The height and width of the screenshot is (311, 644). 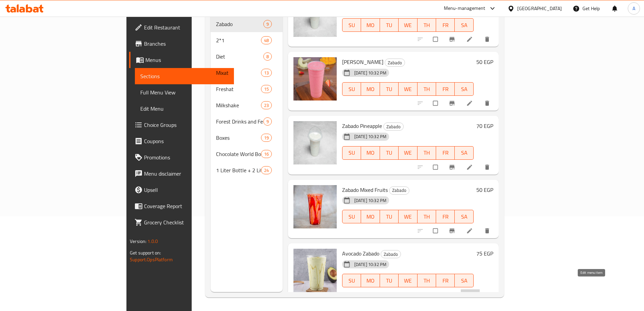 What do you see at coordinates (485, 62) in the screenshot?
I see `h6: 50 EGP` at bounding box center [485, 62].